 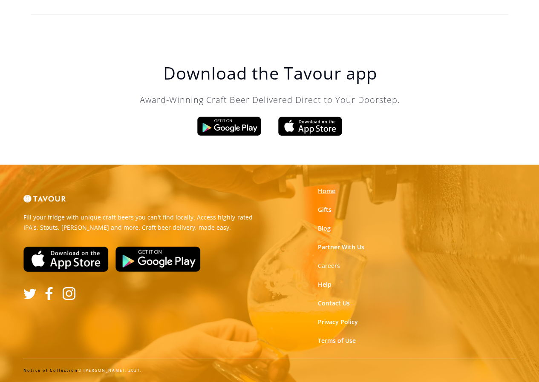 What do you see at coordinates (324, 229) in the screenshot?
I see `a: Blog` at bounding box center [324, 229].